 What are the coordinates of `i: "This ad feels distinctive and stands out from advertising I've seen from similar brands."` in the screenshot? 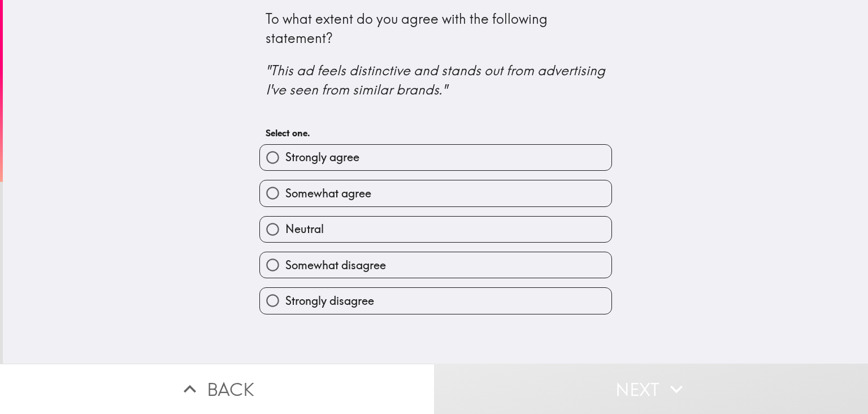 It's located at (437, 79).